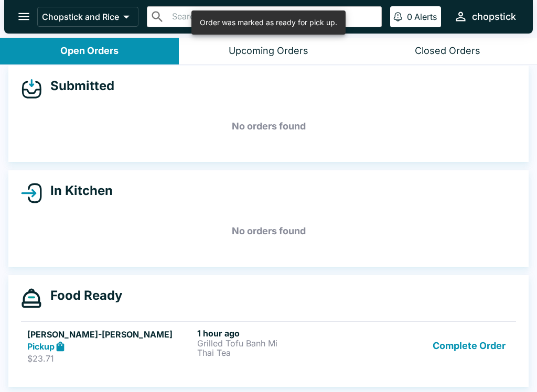 Image resolution: width=537 pixels, height=392 pixels. What do you see at coordinates (469, 346) in the screenshot?
I see `button: Complete Order` at bounding box center [469, 346].